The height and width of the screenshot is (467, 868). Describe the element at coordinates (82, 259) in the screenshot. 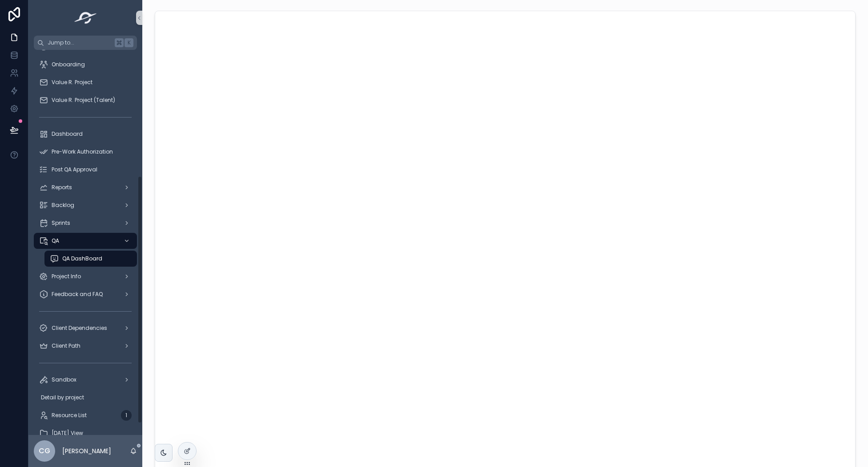

I see `span: QA DashBoard` at that location.